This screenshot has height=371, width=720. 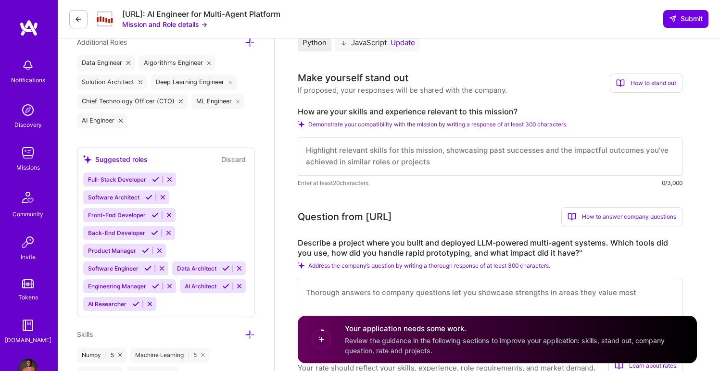 What do you see at coordinates (28, 243) in the screenshot?
I see `img: Invite` at bounding box center [28, 243].